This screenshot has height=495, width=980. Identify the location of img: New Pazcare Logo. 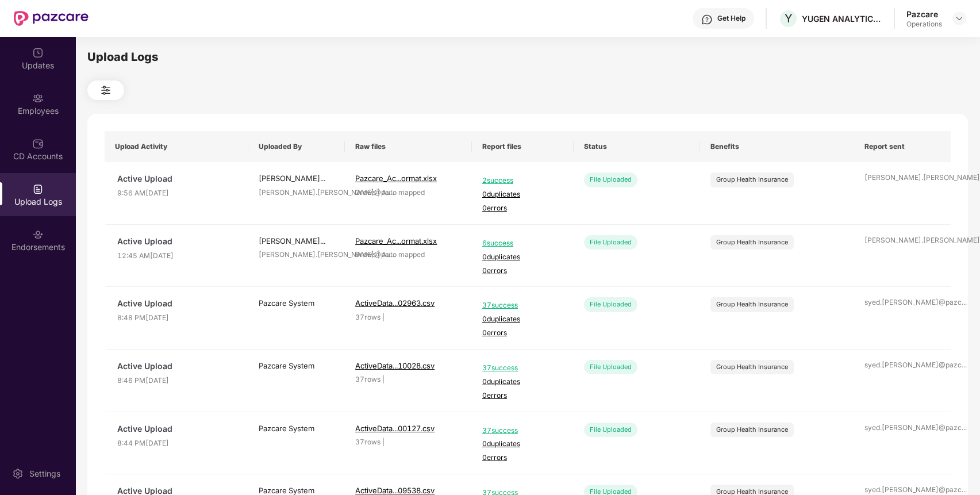
(51, 19).